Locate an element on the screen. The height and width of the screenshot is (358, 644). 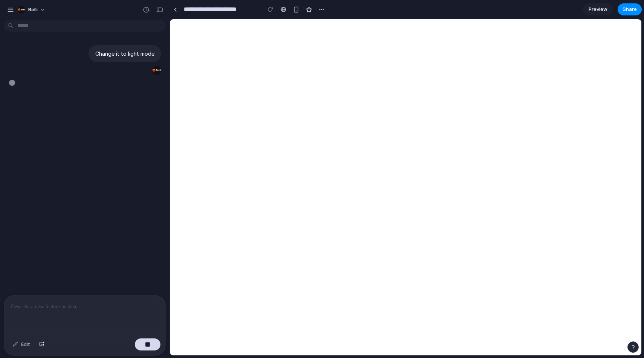
span: belli is located at coordinates (33, 9).